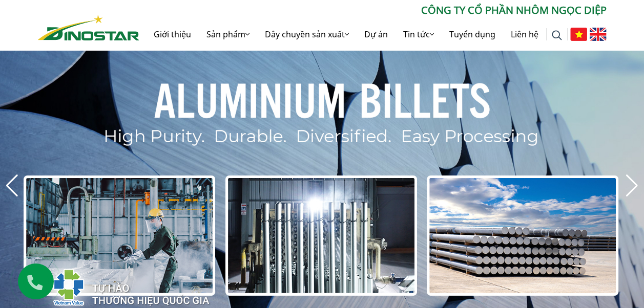 This screenshot has height=308, width=644. What do you see at coordinates (373, 10) in the screenshot?
I see `p: CÔNG TY CỔ PHẦN NHÔM NGỌC DIỆP` at bounding box center [373, 10].